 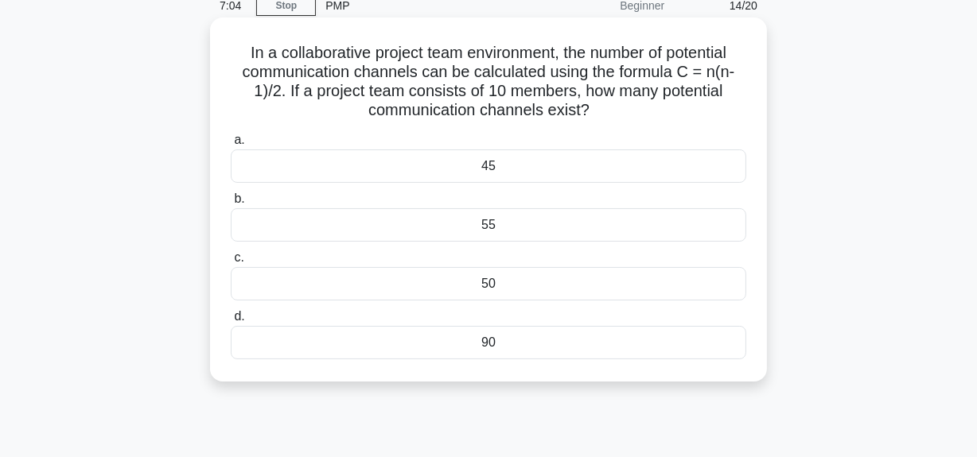 I want to click on span: a., so click(x=239, y=139).